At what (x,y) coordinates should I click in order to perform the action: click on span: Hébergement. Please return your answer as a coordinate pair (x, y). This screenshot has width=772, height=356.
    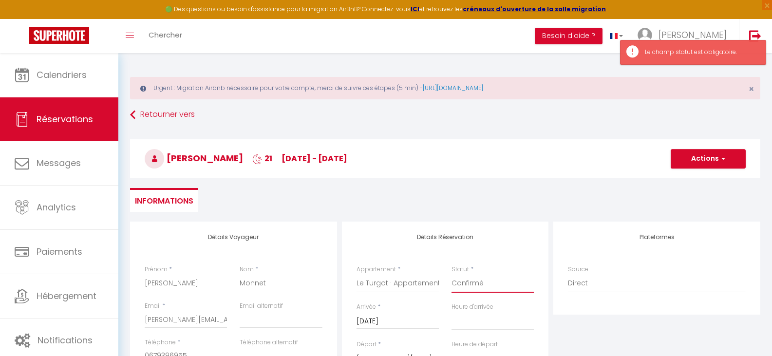
    Looking at the image, I should click on (66, 296).